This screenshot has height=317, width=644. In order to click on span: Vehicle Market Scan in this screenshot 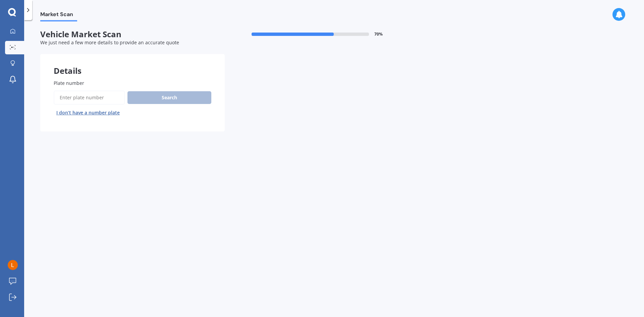, I will do `click(132, 34)`.